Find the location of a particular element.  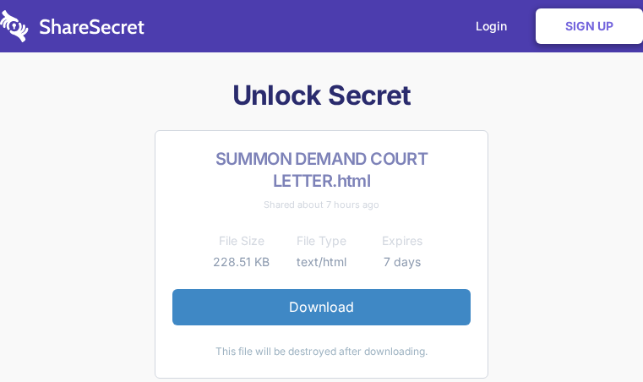

h1: Unlock Secret is located at coordinates (322, 95).